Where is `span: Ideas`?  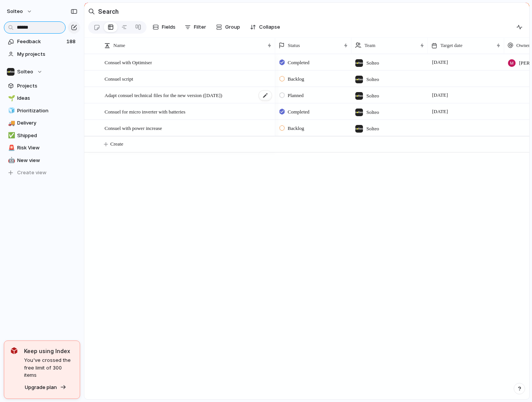
span: Ideas is located at coordinates (47, 98).